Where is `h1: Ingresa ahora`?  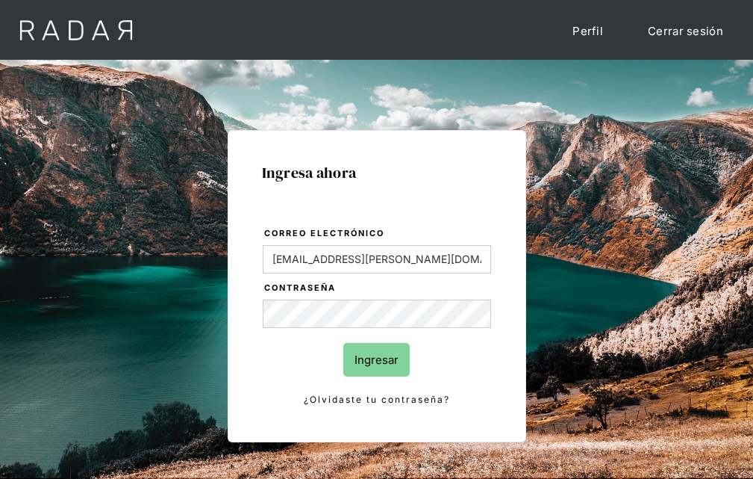
h1: Ingresa ahora is located at coordinates (377, 172).